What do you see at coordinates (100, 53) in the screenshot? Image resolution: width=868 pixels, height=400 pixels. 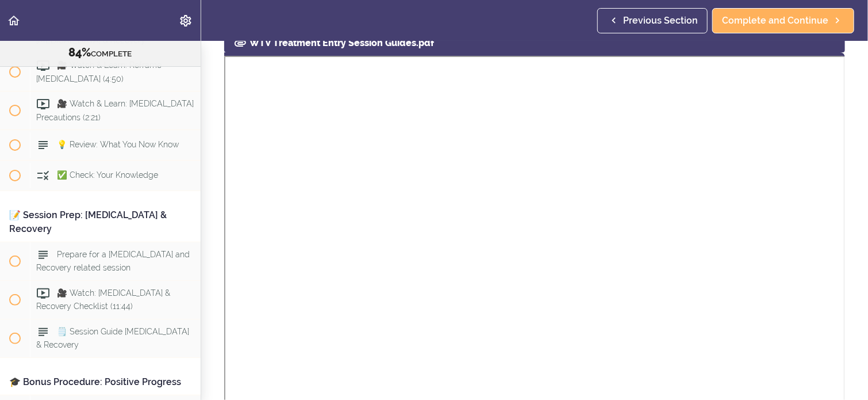 I see `div: COMPLETE` at bounding box center [100, 53].